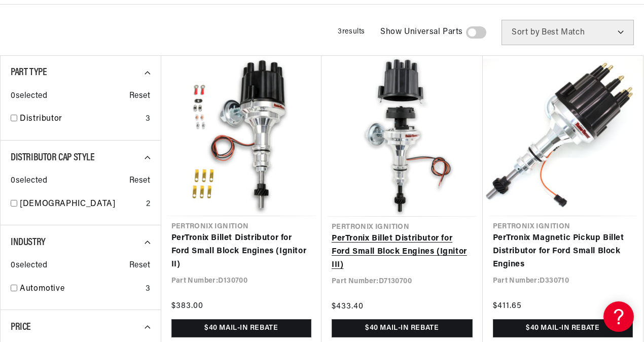 The image size is (644, 342). I want to click on div: 2, so click(148, 205).